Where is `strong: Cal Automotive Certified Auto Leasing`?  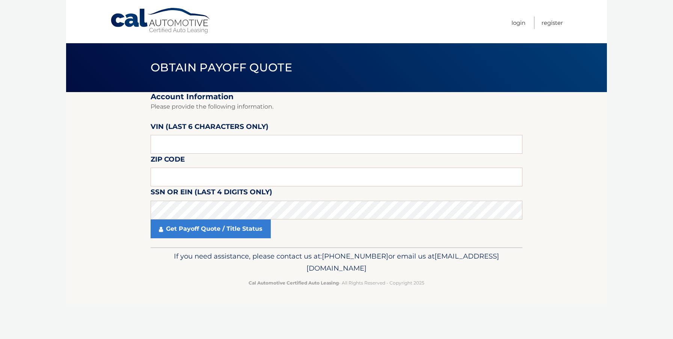 strong: Cal Automotive Certified Auto Leasing is located at coordinates (294, 282).